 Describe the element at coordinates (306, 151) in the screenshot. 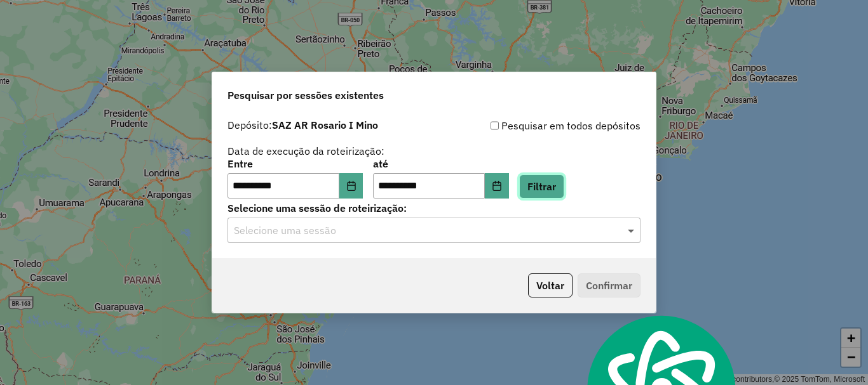

I see `label: Data de execução da roteirização:` at that location.